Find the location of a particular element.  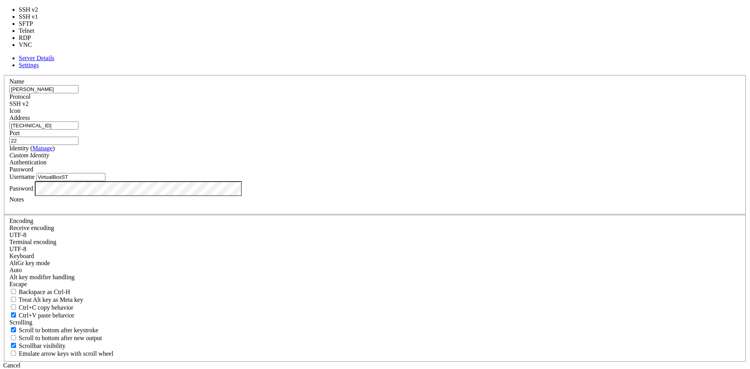

input: Server Name is located at coordinates (44, 89).